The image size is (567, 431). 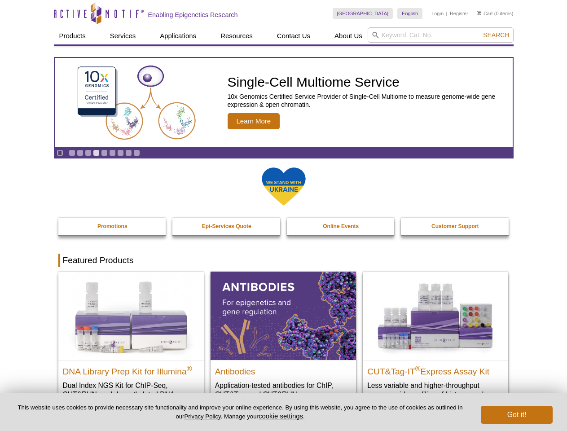 What do you see at coordinates (517, 415) in the screenshot?
I see `button: Got it!` at bounding box center [517, 415].